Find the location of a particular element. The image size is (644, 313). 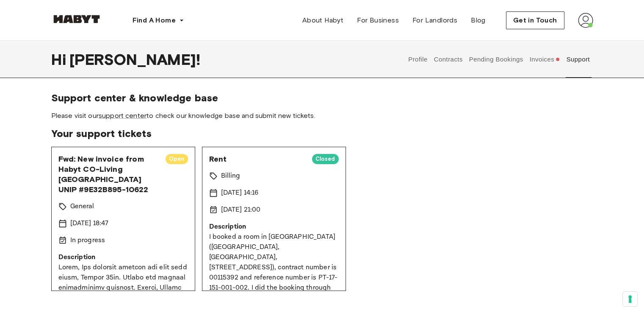

button: Profile is located at coordinates (418, 59).